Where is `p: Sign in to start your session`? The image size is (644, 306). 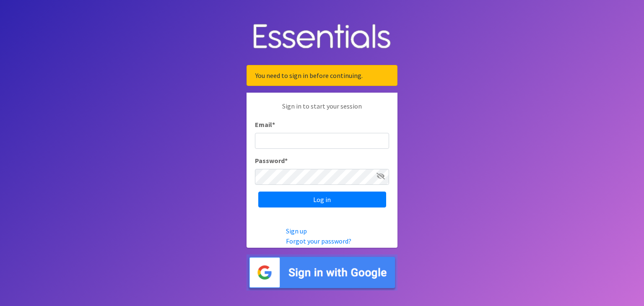 p: Sign in to start your session is located at coordinates (322, 111).